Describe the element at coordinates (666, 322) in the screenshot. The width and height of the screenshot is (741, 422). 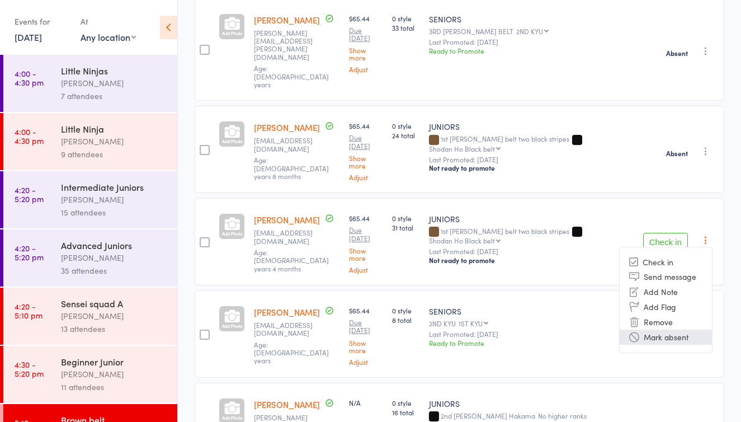
I see `li: Remove` at that location.